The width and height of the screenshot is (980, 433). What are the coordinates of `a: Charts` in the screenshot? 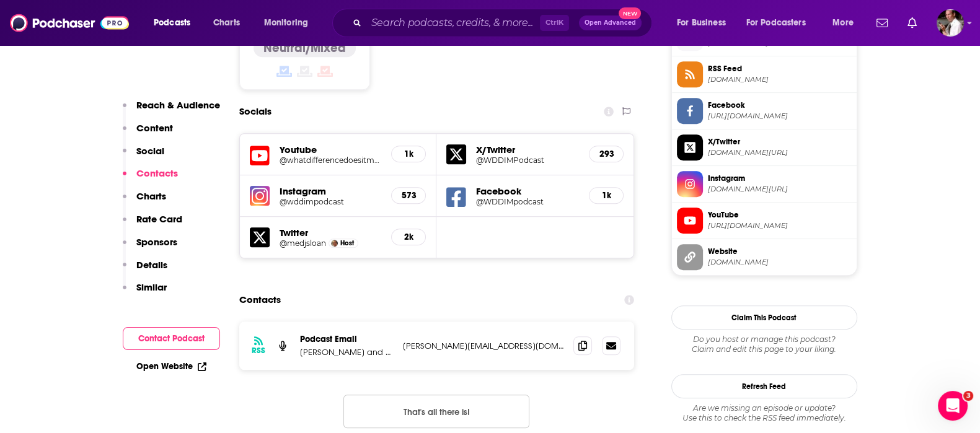 It's located at (226, 23).